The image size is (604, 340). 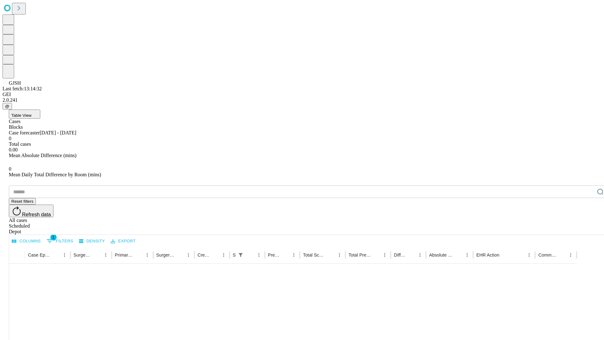 What do you see at coordinates (22, 201) in the screenshot?
I see `span: Reset filters` at bounding box center [22, 201].